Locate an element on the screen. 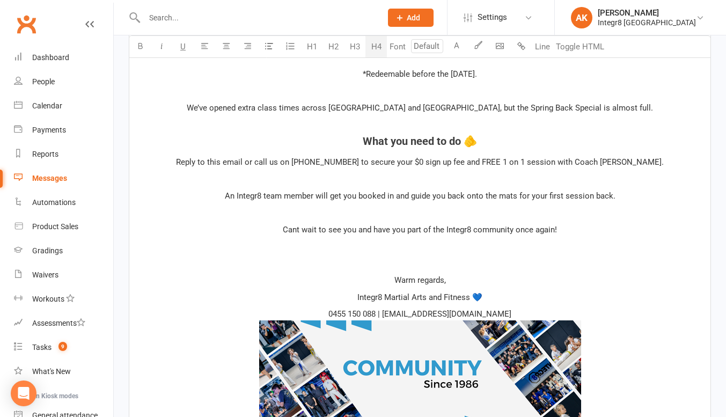 This screenshot has width=726, height=417. a: Product Sales is located at coordinates (63, 226).